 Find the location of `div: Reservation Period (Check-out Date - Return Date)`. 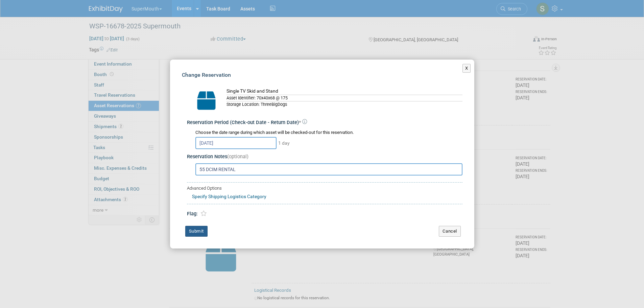

div: Reservation Period (Check-out Date - Return Date) is located at coordinates (324, 123).